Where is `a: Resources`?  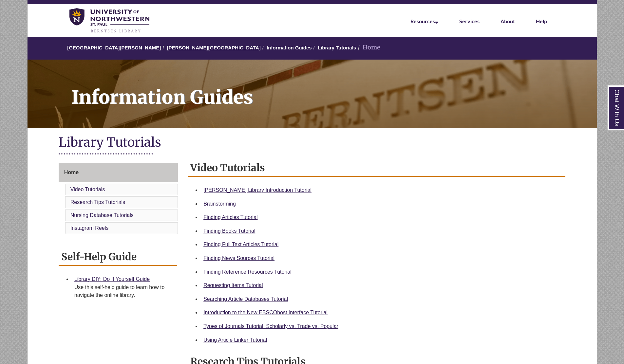
a: Resources is located at coordinates (424, 21).